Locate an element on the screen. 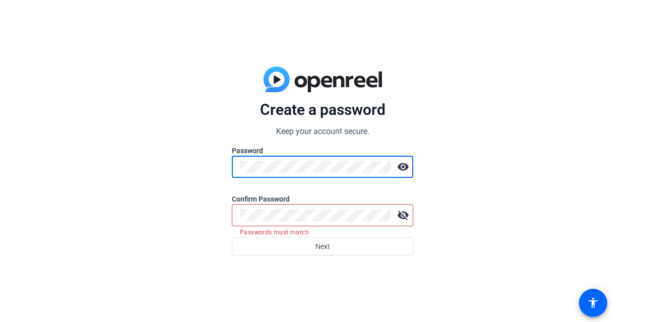 This screenshot has width=645, height=322. img: blue-gradient.svg is located at coordinates (323, 80).